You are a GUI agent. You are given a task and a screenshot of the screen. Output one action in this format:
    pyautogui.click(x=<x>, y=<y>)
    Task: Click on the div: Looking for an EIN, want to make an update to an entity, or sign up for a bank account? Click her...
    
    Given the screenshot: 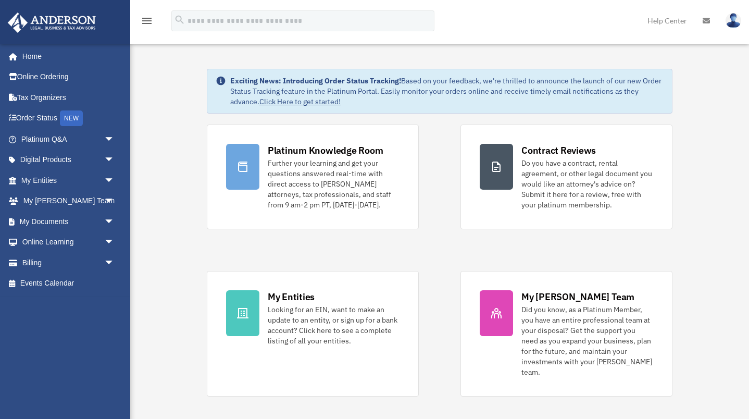 What is the action you would take?
    pyautogui.click(x=333, y=325)
    